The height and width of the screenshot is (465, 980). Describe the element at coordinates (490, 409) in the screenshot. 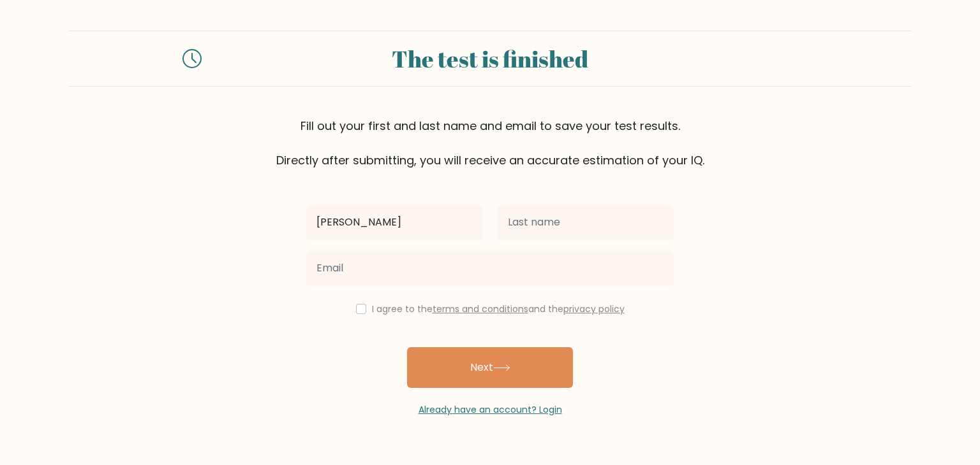

I see `a: Already have an account? Login` at that location.